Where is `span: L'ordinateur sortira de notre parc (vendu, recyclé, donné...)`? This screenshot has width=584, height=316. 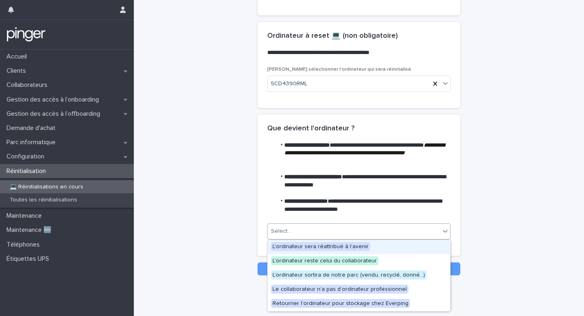
span: L'ordinateur sortira de notre parc (vendu, recyclé, donné...) is located at coordinates (349, 275).